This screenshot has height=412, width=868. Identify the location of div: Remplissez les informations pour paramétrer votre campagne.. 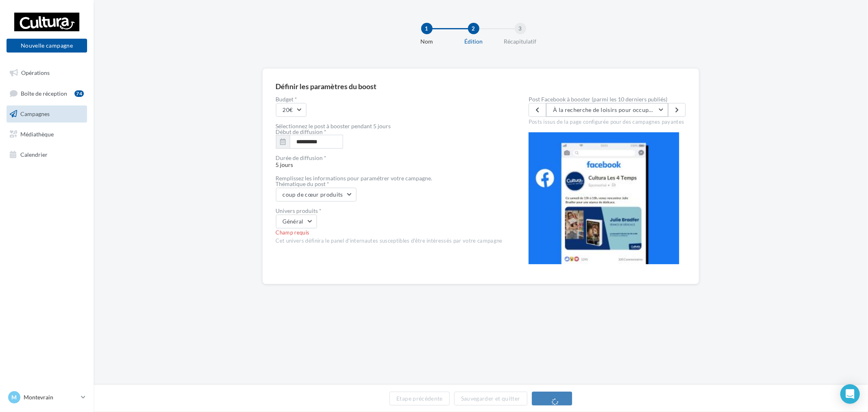
(389, 179).